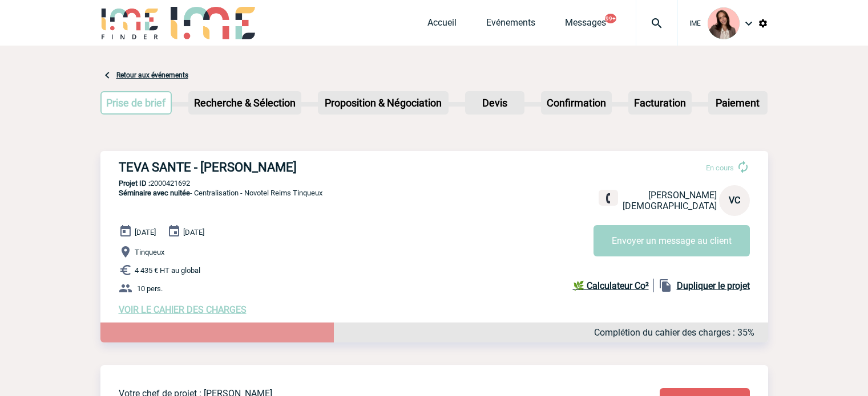 The image size is (868, 396). Describe the element at coordinates (660, 102) in the screenshot. I see `p: Facturation` at that location.